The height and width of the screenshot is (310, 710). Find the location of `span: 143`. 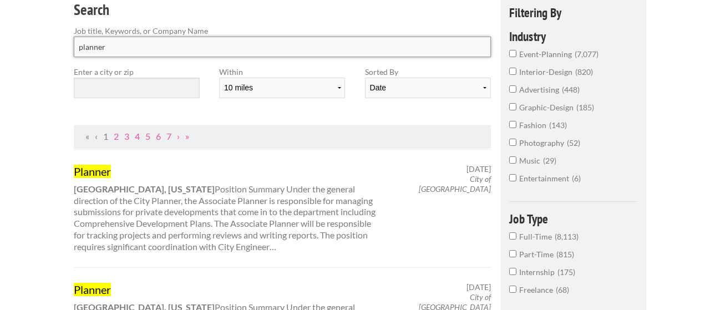

span: 143 is located at coordinates (558, 125).